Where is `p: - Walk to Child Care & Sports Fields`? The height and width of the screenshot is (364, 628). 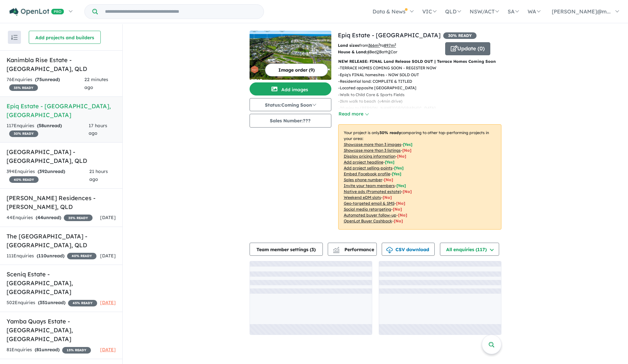 p: - Walk to Child Care & Sports Fields is located at coordinates (398, 95).